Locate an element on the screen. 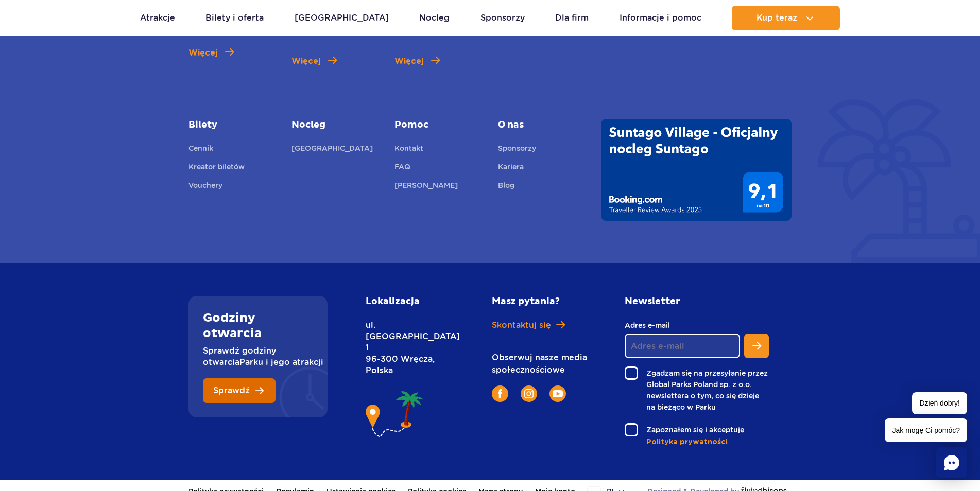 The image size is (980, 491). h2: Lokalizacja is located at coordinates (406, 301).